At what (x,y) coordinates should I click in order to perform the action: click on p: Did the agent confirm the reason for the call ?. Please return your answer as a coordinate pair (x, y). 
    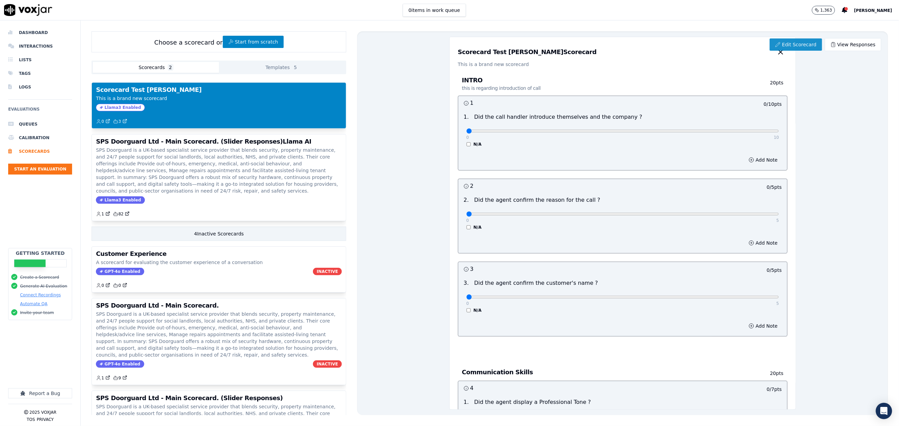
    Looking at the image, I should click on (537, 200).